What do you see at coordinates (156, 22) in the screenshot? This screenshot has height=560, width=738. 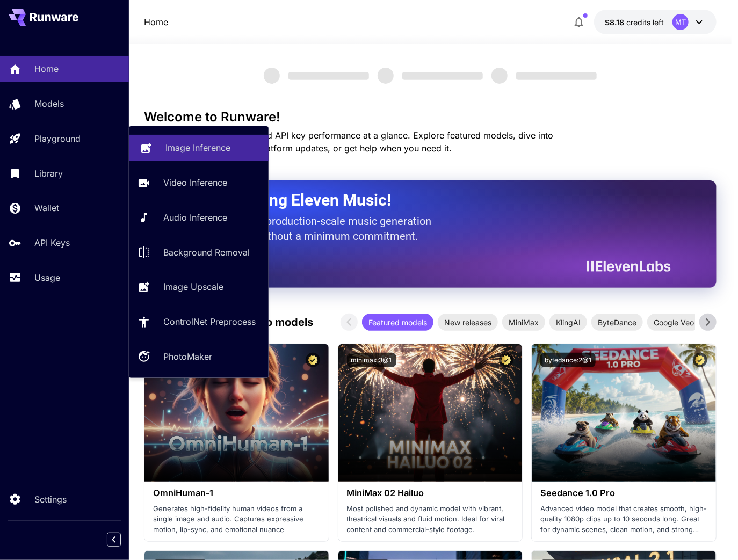 I see `nav: breadcrumb` at bounding box center [156, 22].